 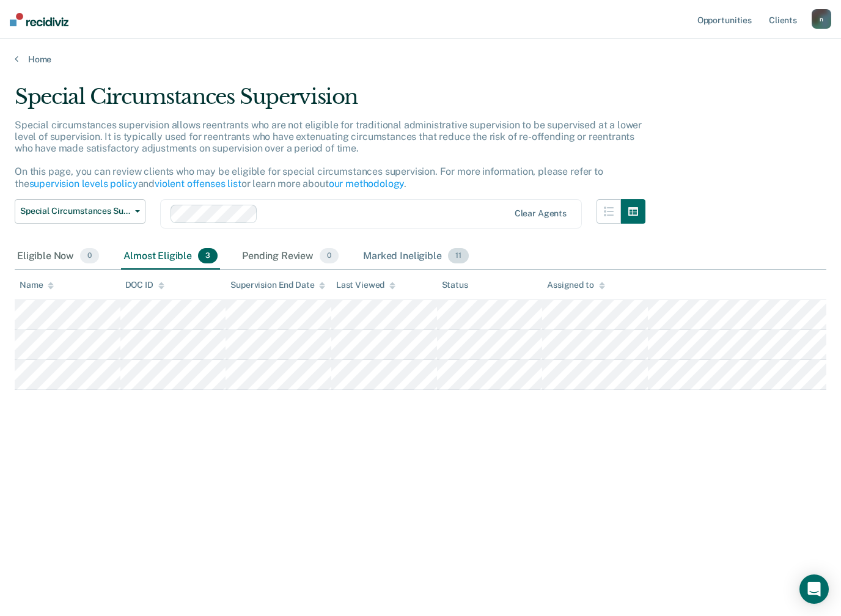 I want to click on span: 3, so click(x=208, y=256).